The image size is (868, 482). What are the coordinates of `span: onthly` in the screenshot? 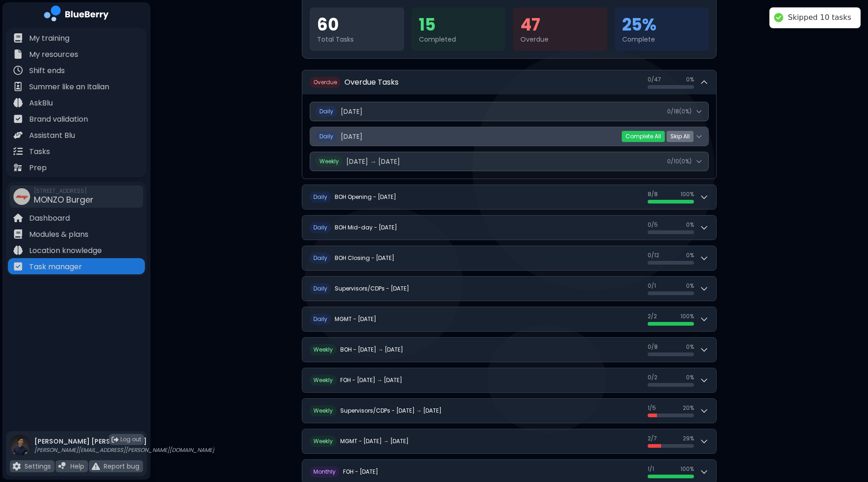 It's located at (327, 472).